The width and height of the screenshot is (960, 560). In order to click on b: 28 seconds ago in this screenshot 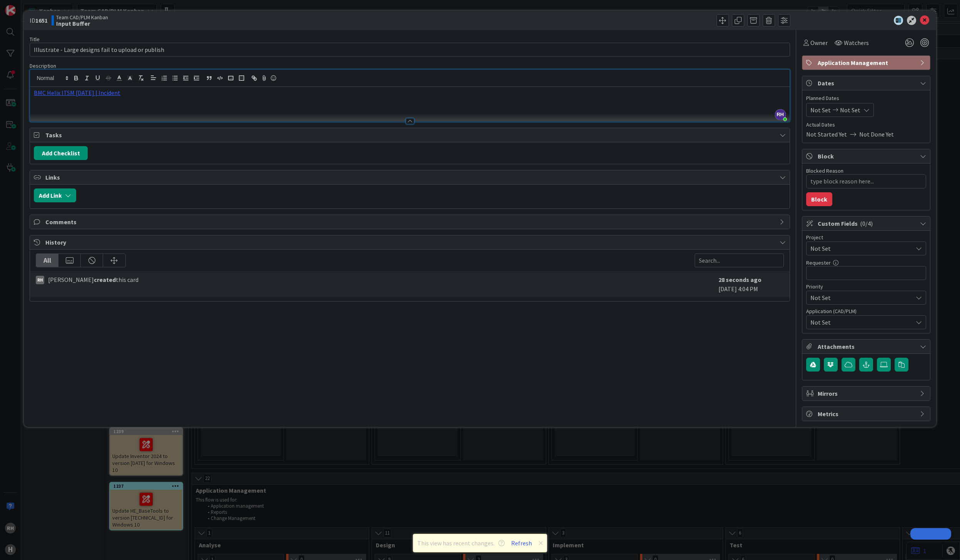, I will do `click(740, 279)`.